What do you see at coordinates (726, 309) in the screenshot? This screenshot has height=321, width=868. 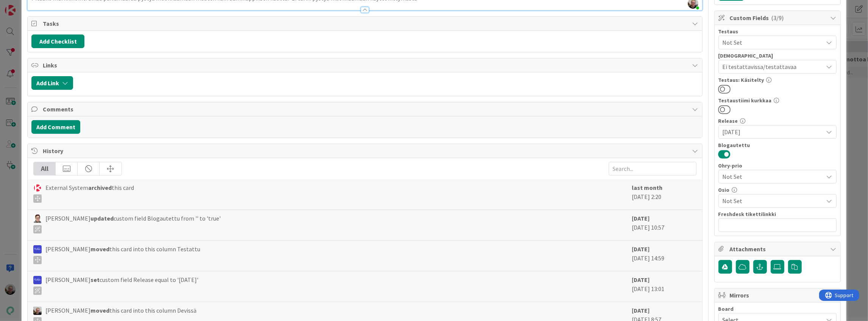 I see `span: Board` at bounding box center [726, 309].